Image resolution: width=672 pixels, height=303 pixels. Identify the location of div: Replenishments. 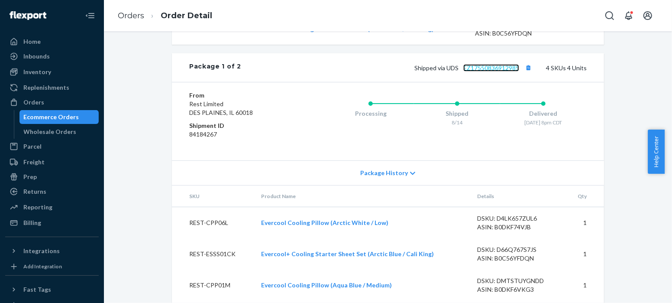
(46, 87).